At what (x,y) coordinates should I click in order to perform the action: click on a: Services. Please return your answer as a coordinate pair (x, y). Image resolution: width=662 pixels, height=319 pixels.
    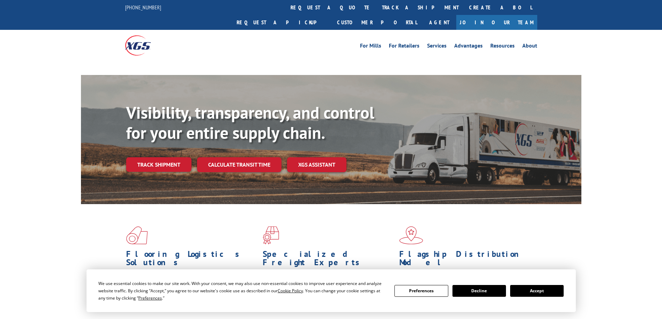
    Looking at the image, I should click on (437, 47).